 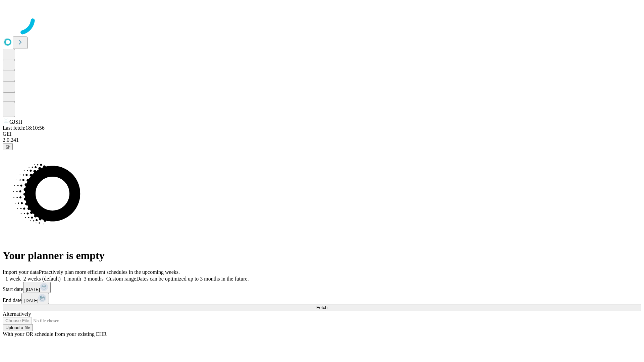 I want to click on span: Dates can be optimized up to 3 months in the future., so click(x=192, y=279).